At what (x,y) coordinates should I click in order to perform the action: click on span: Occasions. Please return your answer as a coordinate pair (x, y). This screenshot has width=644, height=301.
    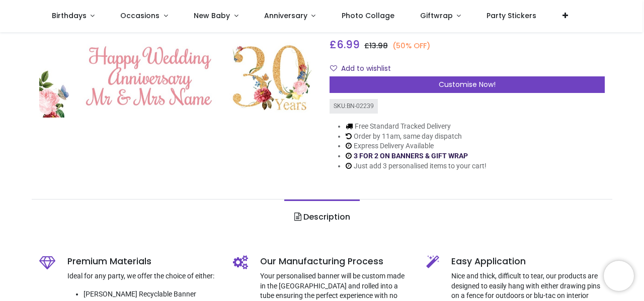
    Looking at the image, I should click on (140, 16).